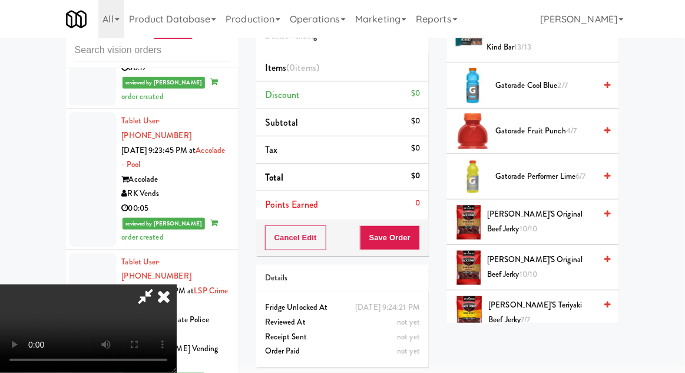  What do you see at coordinates (283, 94) in the screenshot?
I see `span: Discount` at bounding box center [283, 94].